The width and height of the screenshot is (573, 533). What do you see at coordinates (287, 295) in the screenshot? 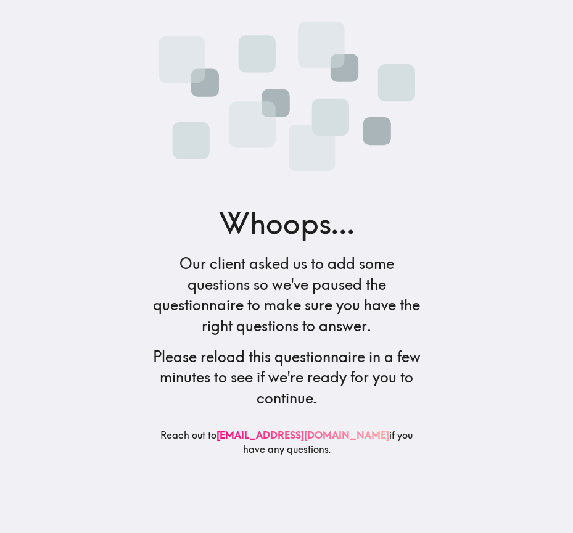
I see `h4: Our client asked us to add some questions so we've paused the questionnaire to make sure you have...` at bounding box center [287, 295].